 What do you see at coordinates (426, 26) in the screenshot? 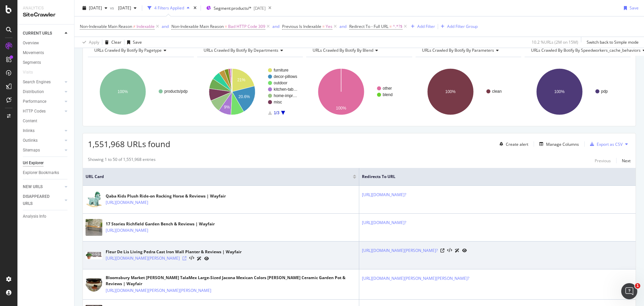
I see `div: Add Filter` at bounding box center [426, 26].